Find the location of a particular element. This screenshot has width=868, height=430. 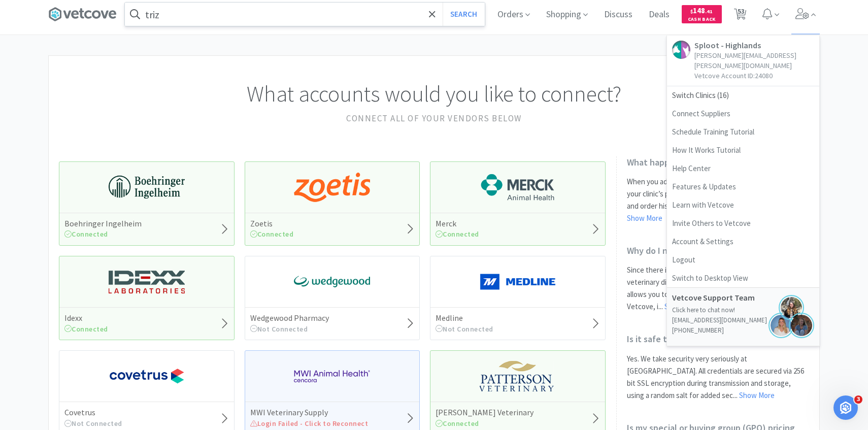

span: Login Failed - Click to Reconnect is located at coordinates (310, 423).